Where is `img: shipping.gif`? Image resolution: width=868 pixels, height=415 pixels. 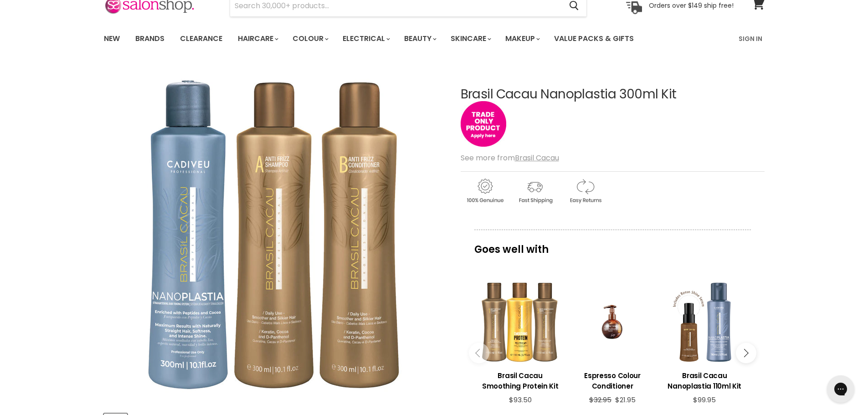 img: shipping.gif is located at coordinates (535, 191).